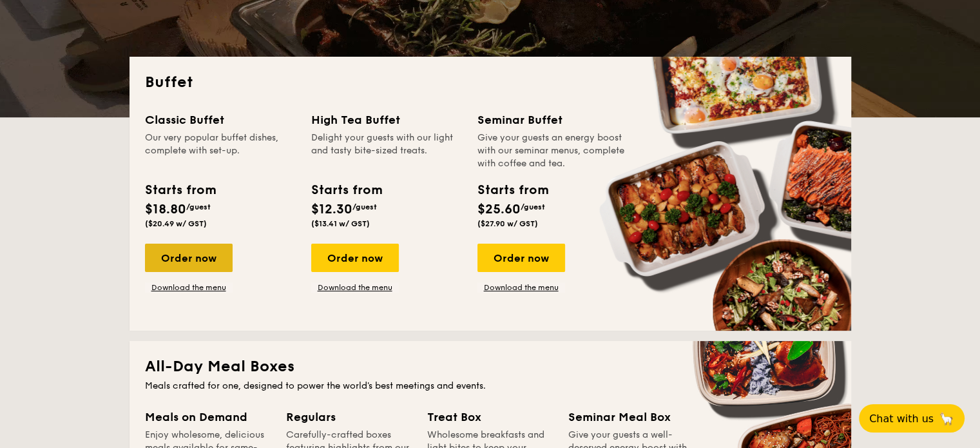  I want to click on div: Our very popular buffet dishes, complete with set-up., so click(220, 151).